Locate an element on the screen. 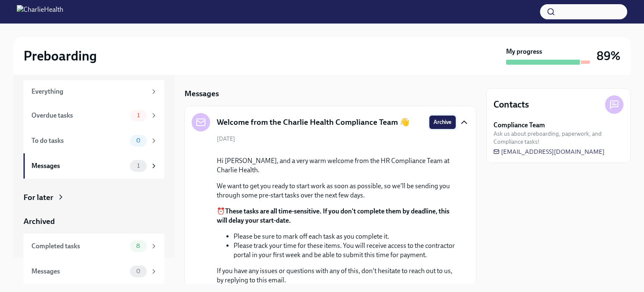 The height and width of the screenshot is (292, 644). span: Archive is located at coordinates (442, 122).